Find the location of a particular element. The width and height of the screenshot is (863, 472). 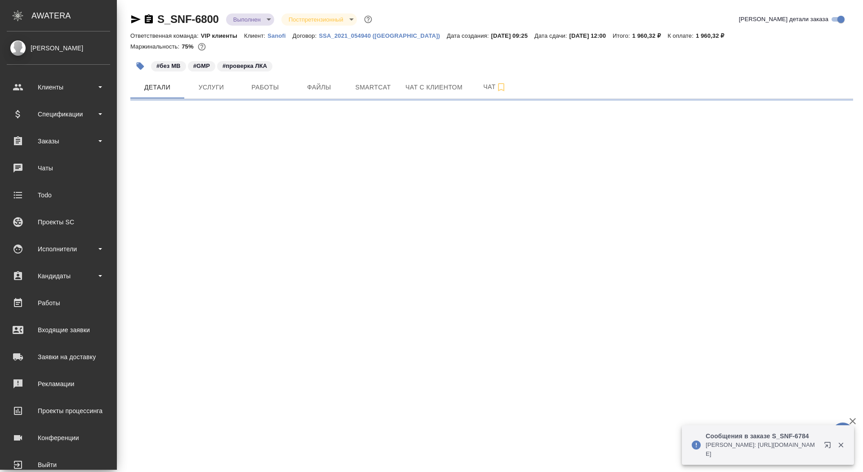

p: К оплате: is located at coordinates (681, 35).